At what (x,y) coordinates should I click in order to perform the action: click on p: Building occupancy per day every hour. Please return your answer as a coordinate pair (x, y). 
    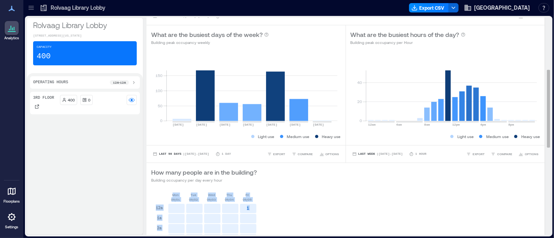
    Looking at the image, I should click on (204, 180).